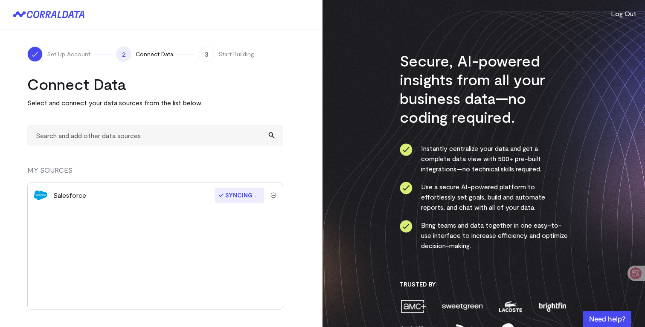  What do you see at coordinates (207, 54) in the screenshot?
I see `span: 3` at bounding box center [207, 54].